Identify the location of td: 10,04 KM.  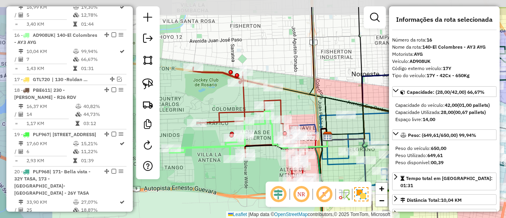
(49, 51).